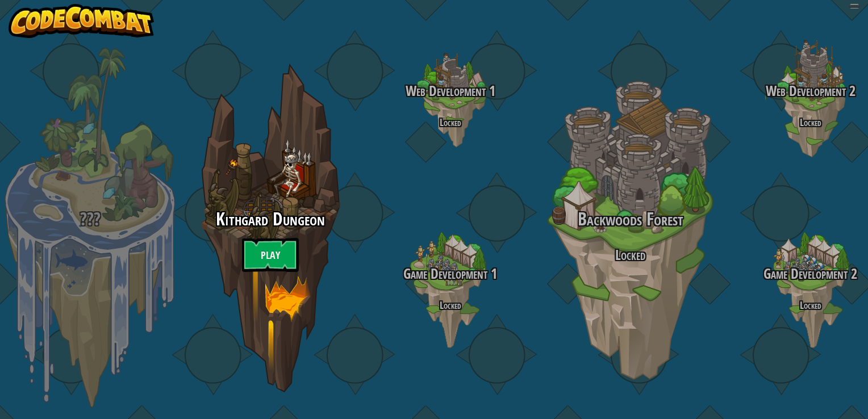 The image size is (868, 419). I want to click on h3: Locked, so click(630, 255).